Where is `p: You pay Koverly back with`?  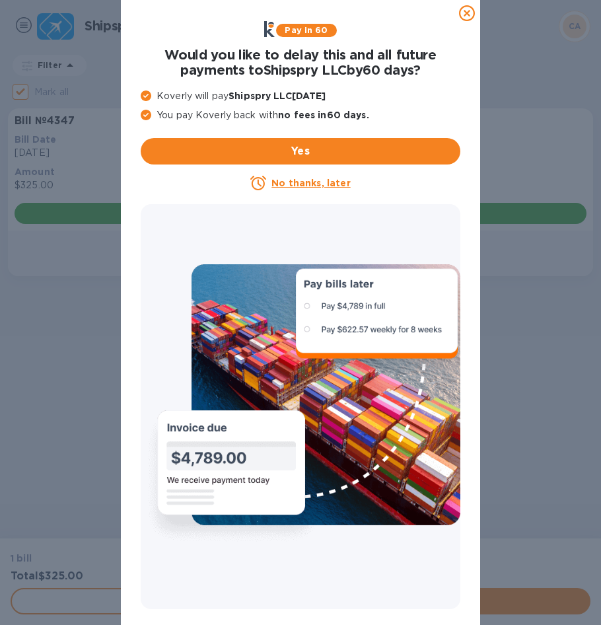 p: You pay Koverly back with is located at coordinates (301, 115).